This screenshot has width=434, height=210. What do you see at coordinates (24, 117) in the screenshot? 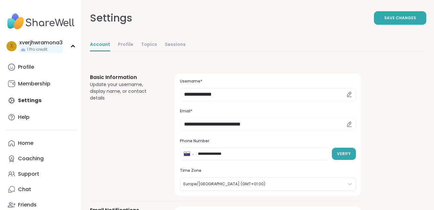
I see `div: Help` at bounding box center [24, 117].